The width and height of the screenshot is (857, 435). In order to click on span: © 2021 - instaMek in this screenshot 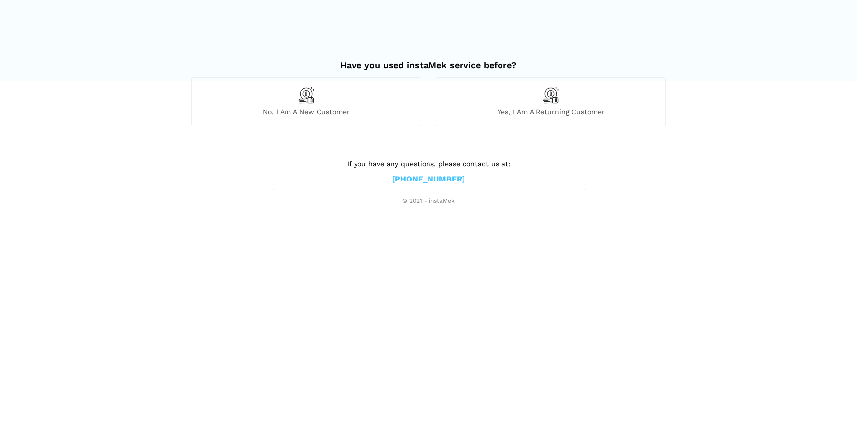, I will do `click(429, 201)`.